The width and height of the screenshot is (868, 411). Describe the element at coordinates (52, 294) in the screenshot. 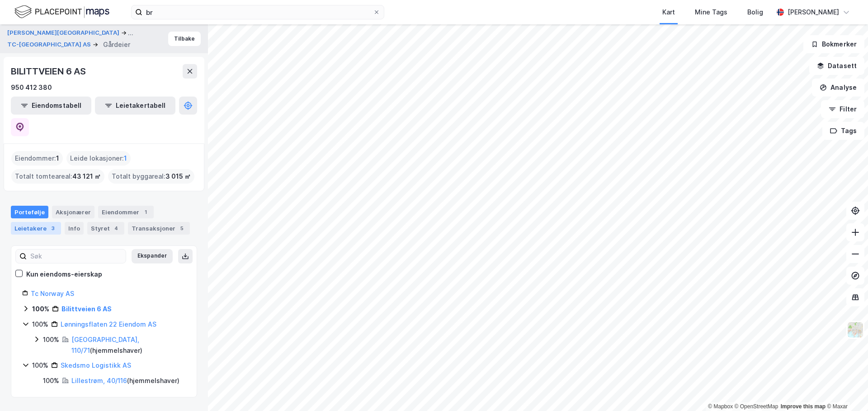

I see `a: Tc Norway AS` at that location.